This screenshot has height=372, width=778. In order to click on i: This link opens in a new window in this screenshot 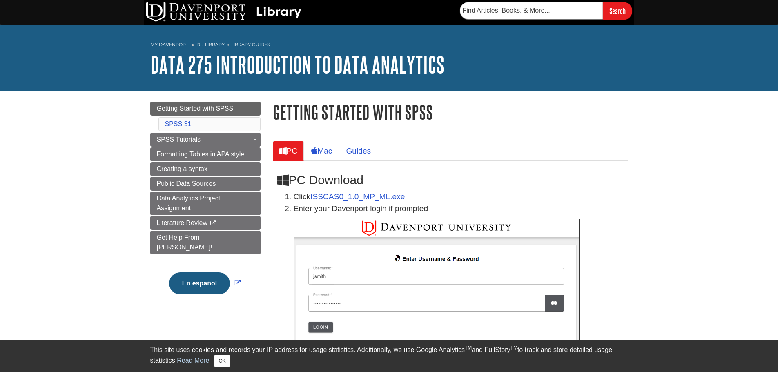, I will do `click(212, 223)`.